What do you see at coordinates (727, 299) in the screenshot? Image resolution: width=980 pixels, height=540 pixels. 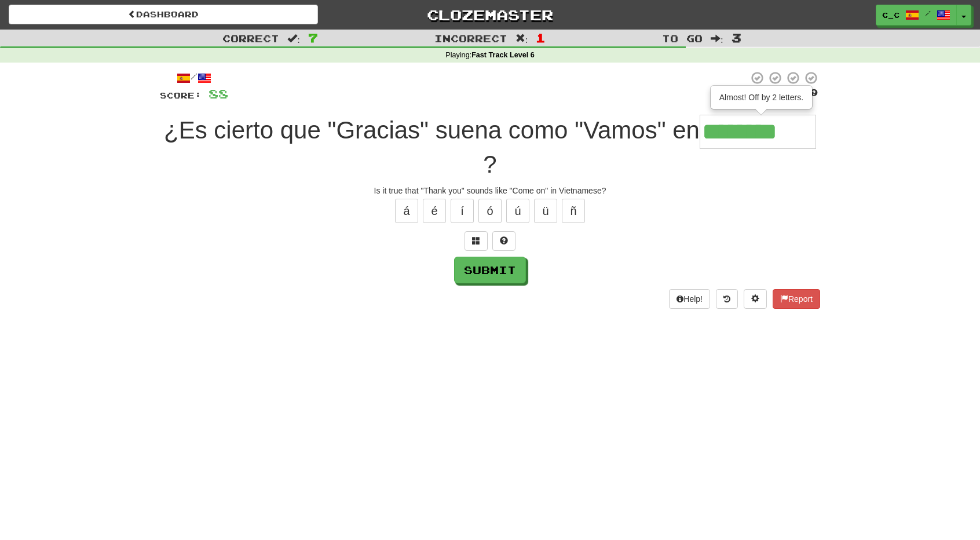 I see `button: Round history (alt+y)` at bounding box center [727, 299].